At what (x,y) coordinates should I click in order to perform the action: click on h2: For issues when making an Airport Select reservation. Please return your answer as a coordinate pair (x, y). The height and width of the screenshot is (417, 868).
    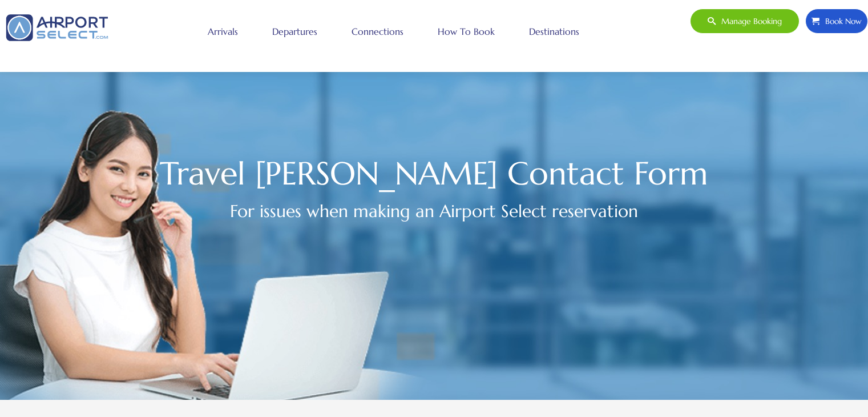
    Looking at the image, I should click on (434, 211).